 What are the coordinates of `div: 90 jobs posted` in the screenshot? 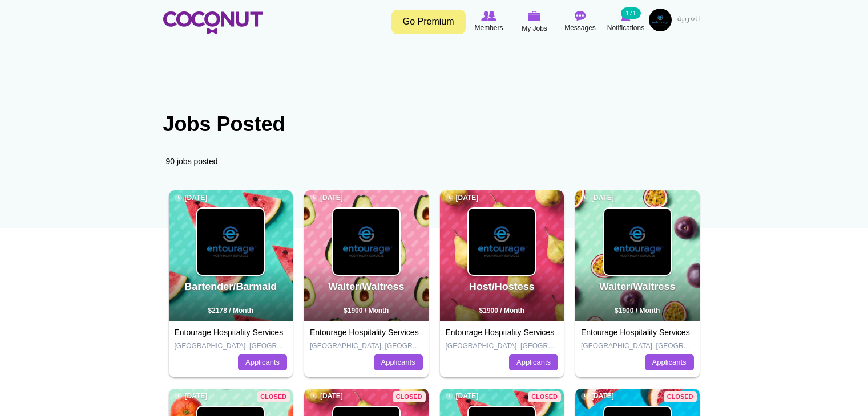 It's located at (434, 161).